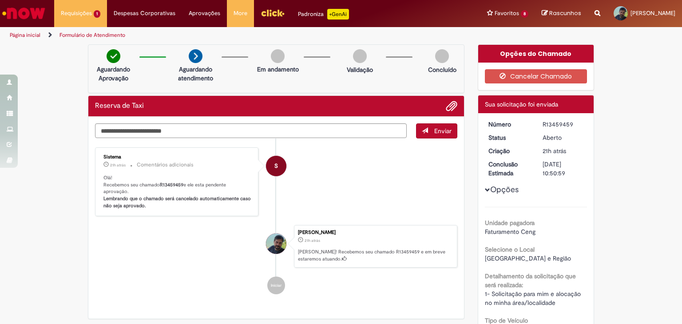 This screenshot has height=324, width=682. Describe the element at coordinates (177, 192) in the screenshot. I see `p: Olá! Recebemos seu chamado e ele esta pendente aprovação.` at that location.